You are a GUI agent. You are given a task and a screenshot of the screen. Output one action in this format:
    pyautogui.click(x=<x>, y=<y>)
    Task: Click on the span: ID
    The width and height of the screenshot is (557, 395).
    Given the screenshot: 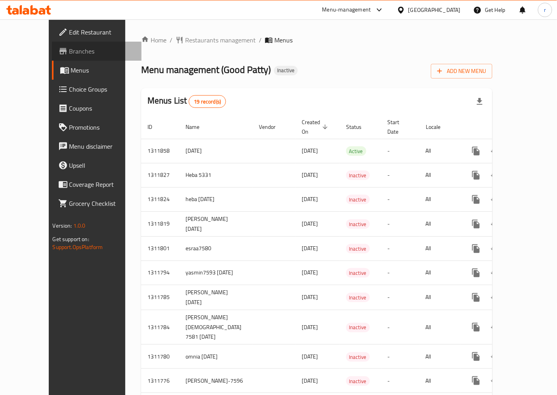 What is the action you would take?
    pyautogui.click(x=155, y=127)
    